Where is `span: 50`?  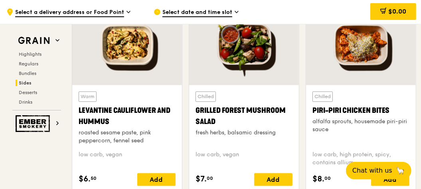 span: 50 is located at coordinates (93, 179).